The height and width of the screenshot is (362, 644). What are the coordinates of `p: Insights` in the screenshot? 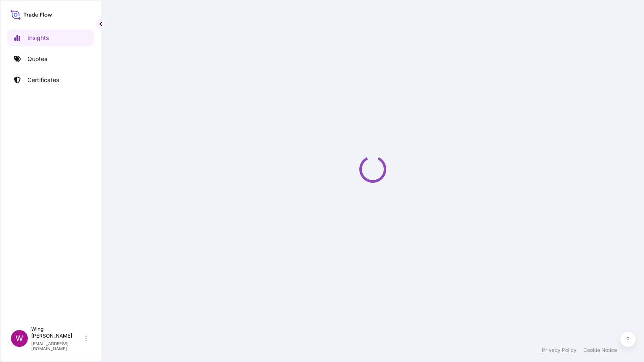 It's located at (38, 38).